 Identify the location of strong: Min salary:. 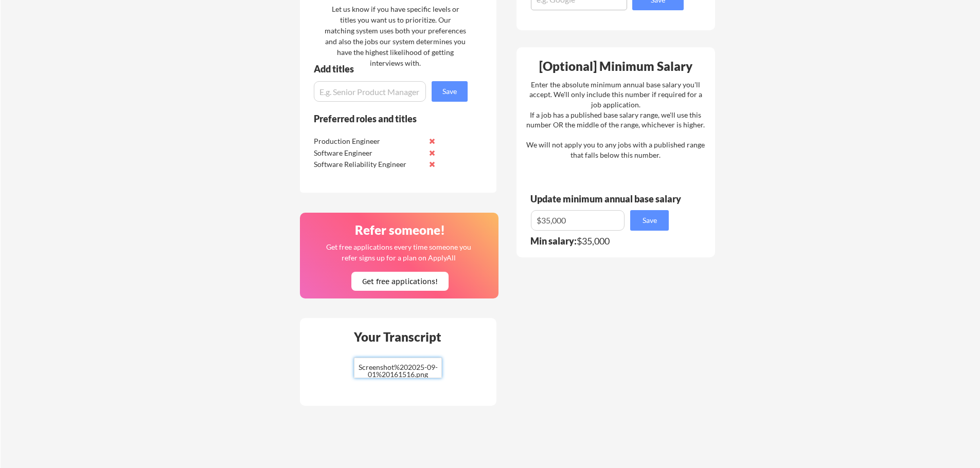
(554, 241).